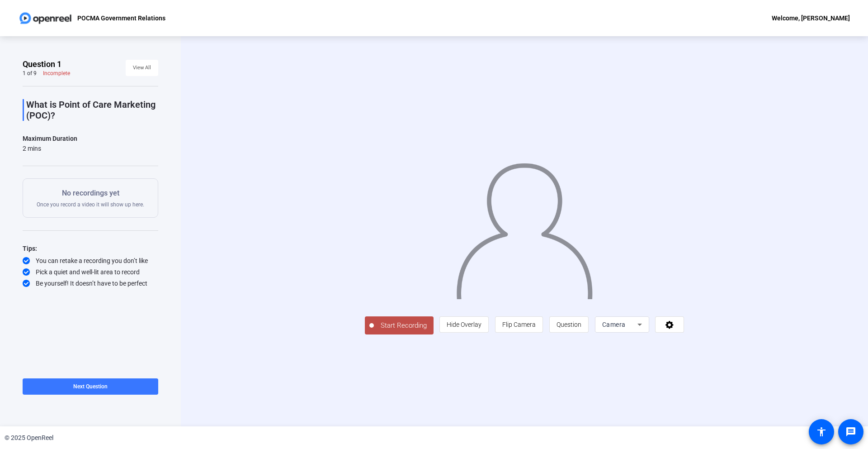  I want to click on img: OpenReel logo, so click(45, 18).